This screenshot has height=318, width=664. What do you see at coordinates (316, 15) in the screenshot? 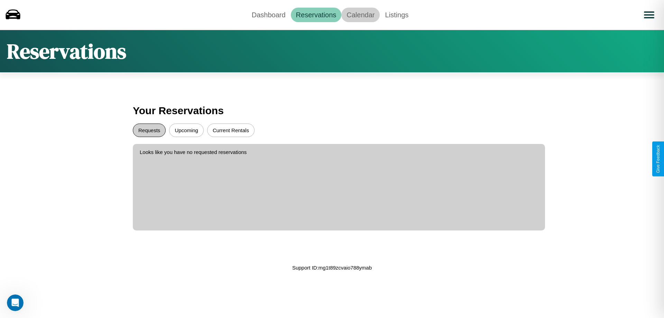
I see `a: Reservations` at bounding box center [316, 15].